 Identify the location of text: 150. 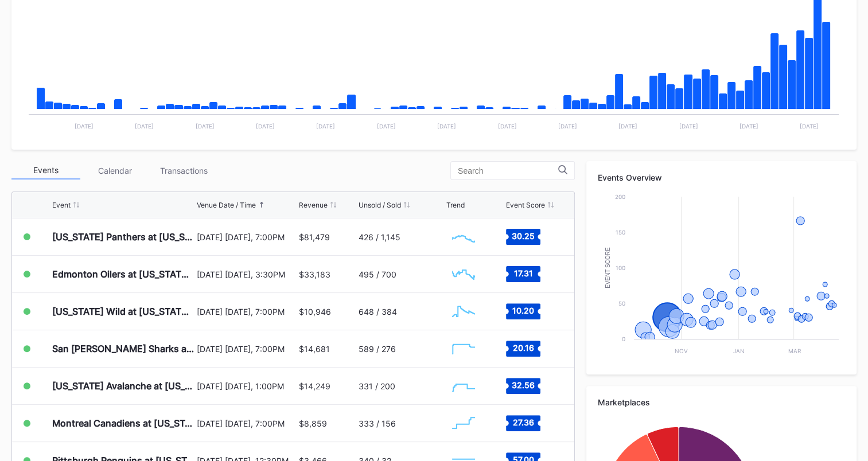
(620, 233).